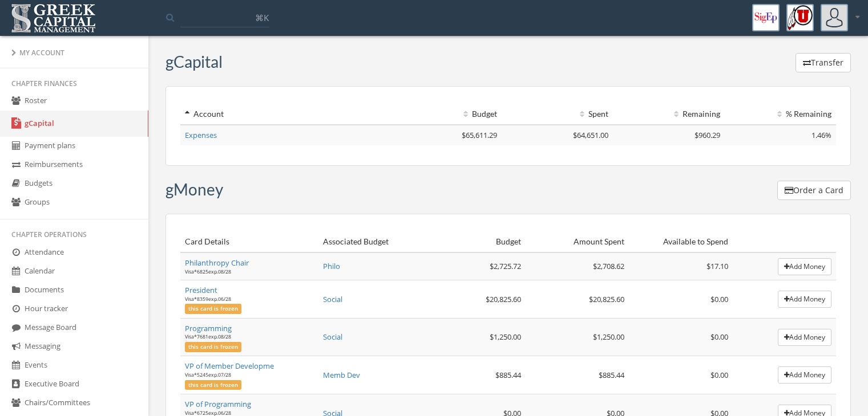 The image size is (868, 416). Describe the element at coordinates (608, 266) in the screenshot. I see `span: $2,708.62` at that location.